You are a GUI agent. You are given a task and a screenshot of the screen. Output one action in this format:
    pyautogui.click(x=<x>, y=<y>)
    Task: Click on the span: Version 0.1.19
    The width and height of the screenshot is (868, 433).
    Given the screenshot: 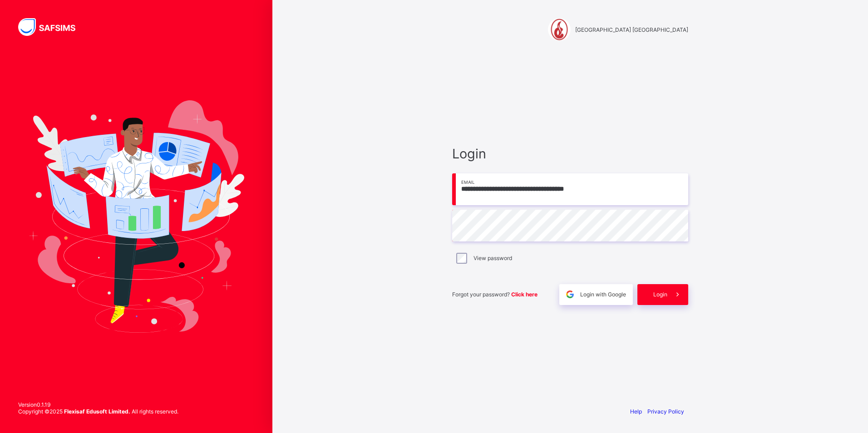 What is the action you would take?
    pyautogui.click(x=98, y=405)
    